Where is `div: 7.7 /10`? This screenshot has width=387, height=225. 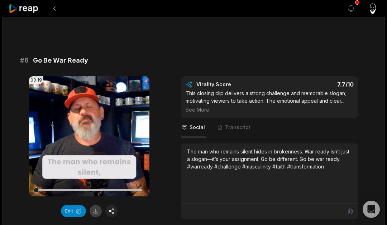
div: 7.7 /10 is located at coordinates (315, 85).